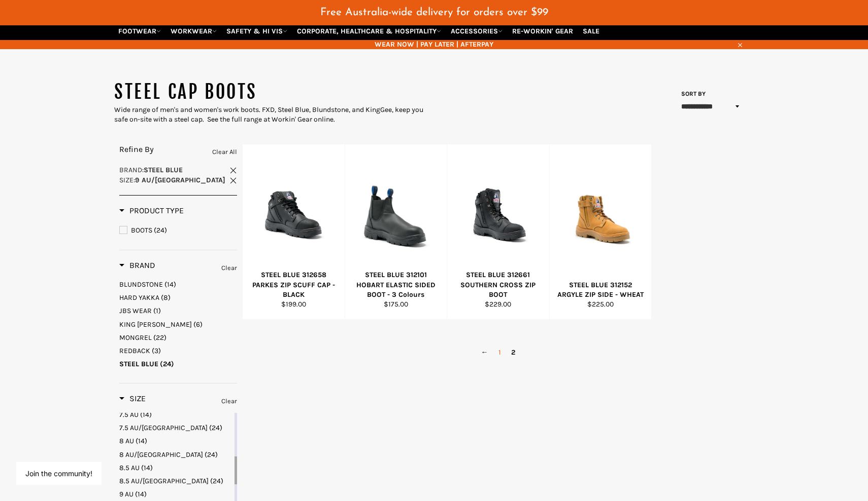 The image size is (868, 501). I want to click on a: 8.5 AU/UK, so click(176, 481).